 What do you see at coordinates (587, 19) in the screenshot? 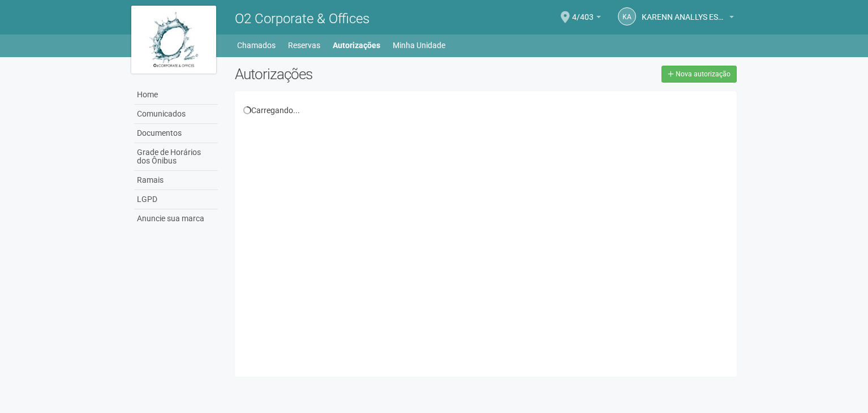
I see `a: 4/403` at bounding box center [587, 19].